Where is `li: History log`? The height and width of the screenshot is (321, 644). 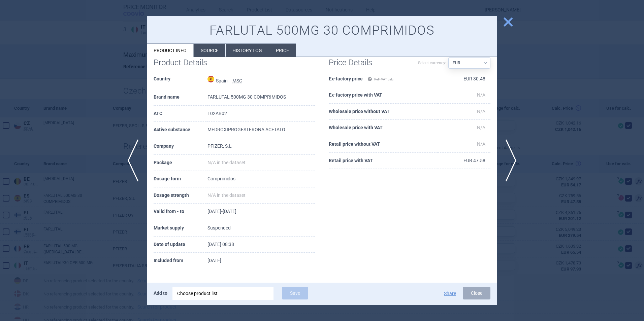 li: History log is located at coordinates (247, 50).